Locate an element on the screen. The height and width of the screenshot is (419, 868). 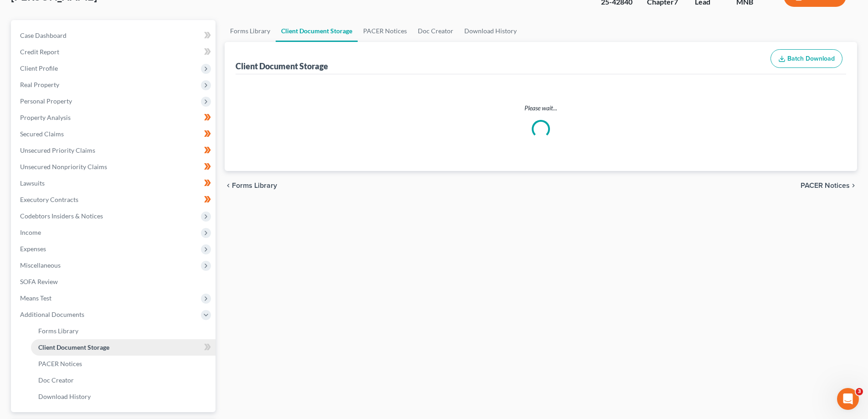
span: Batch Download is located at coordinates (811, 58).